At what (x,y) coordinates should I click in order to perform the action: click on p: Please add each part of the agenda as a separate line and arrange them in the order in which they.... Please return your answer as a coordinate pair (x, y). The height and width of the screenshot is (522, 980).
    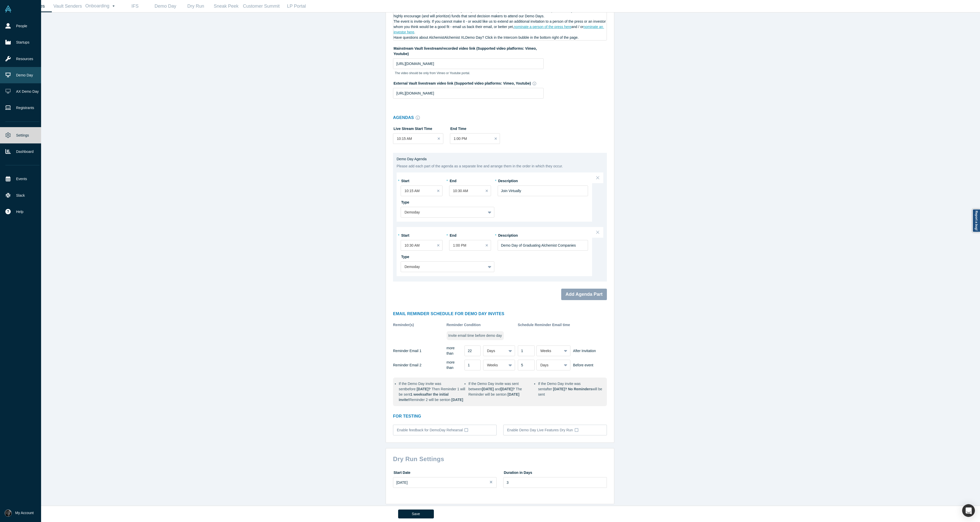
    Looking at the image, I should click on (500, 166).